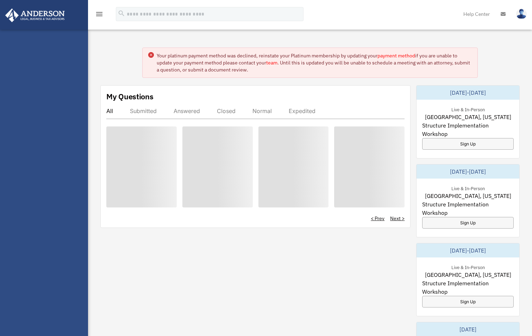 This screenshot has width=532, height=336. Describe the element at coordinates (521, 14) in the screenshot. I see `img: User Pic` at that location.